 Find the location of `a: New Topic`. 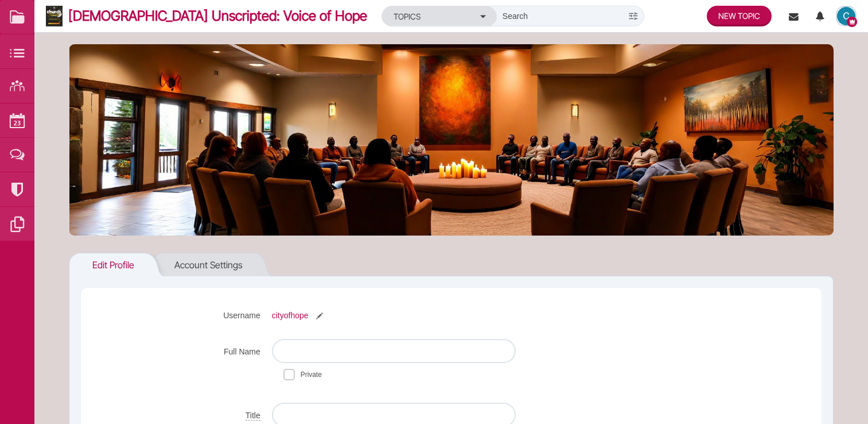

a: New Topic is located at coordinates (739, 16).